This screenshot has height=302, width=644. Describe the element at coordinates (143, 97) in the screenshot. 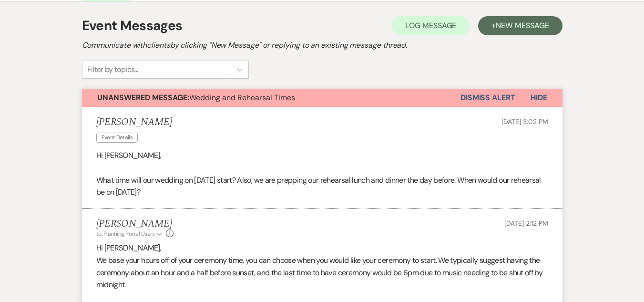

I see `strong: Unanswered Message:` at that location.